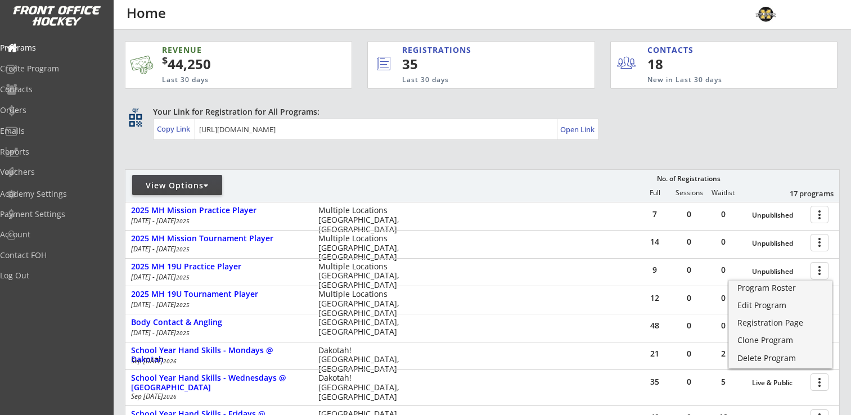 The width and height of the screenshot is (851, 415). I want to click on div: Live & Public, so click(778, 383).